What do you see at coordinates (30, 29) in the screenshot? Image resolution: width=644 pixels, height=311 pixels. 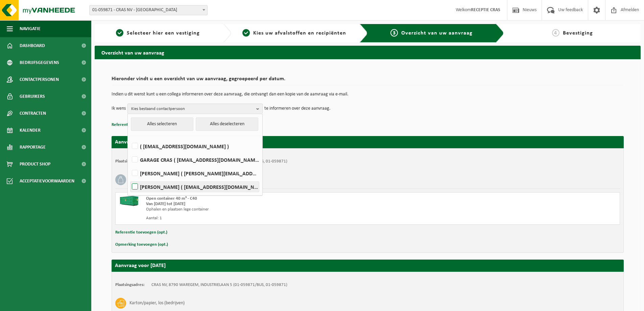 I see `span: Navigatie` at bounding box center [30, 29].